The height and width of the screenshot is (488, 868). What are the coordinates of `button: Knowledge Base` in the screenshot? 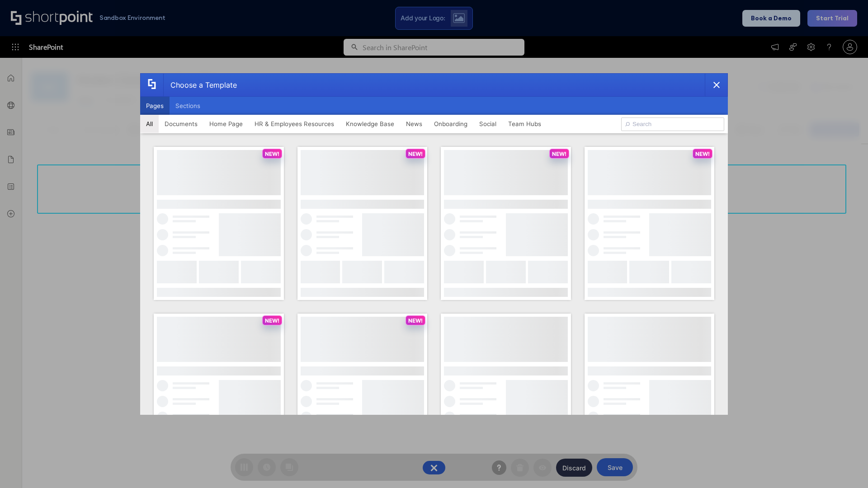 It's located at (369, 124).